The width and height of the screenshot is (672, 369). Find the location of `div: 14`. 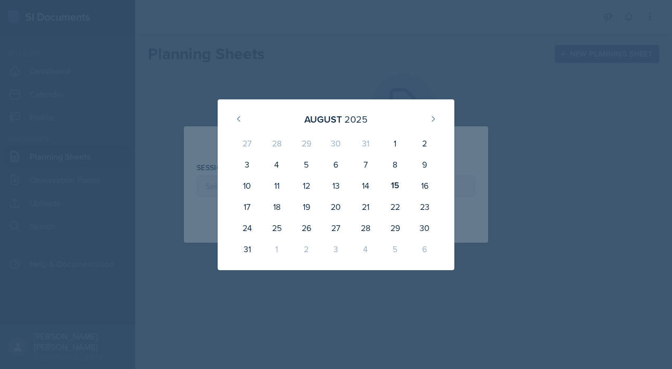

div: 14 is located at coordinates (366, 185).